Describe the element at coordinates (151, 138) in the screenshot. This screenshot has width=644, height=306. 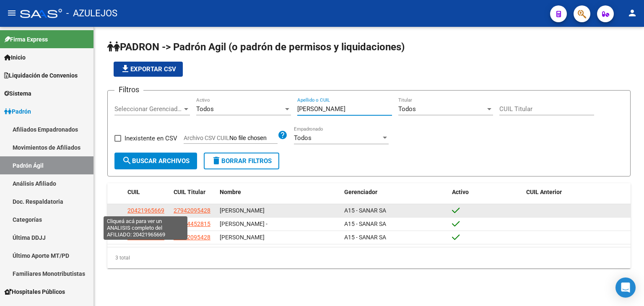
I see `span: Inexistente en CSV` at that location.